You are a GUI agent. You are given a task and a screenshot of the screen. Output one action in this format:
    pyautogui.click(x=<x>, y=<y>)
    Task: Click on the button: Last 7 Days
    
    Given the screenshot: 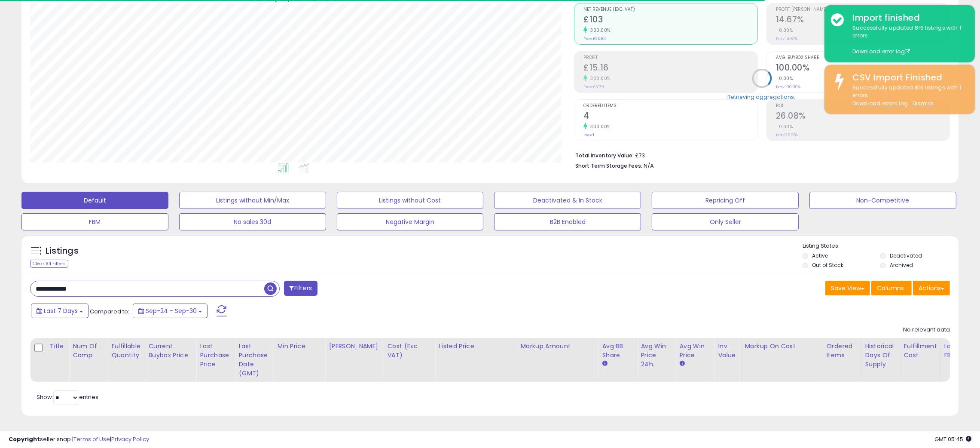 What is the action you would take?
    pyautogui.click(x=60, y=311)
    